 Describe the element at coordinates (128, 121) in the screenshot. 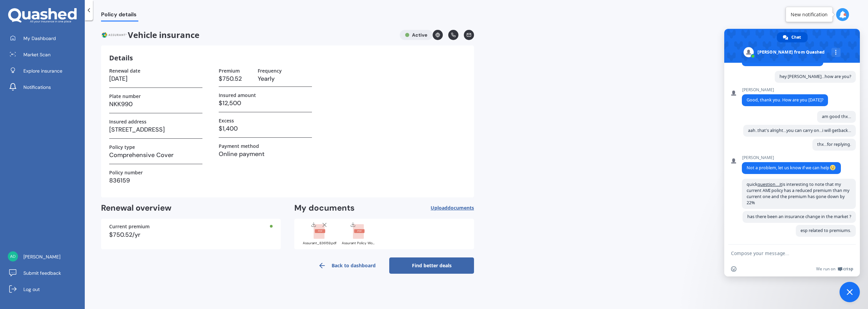

I see `label: Insured address` at that location.